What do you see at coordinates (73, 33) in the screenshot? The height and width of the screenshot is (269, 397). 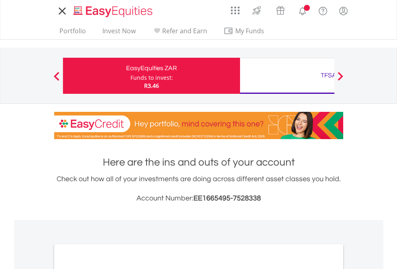 I see `a: Portfolio` at bounding box center [73, 33].